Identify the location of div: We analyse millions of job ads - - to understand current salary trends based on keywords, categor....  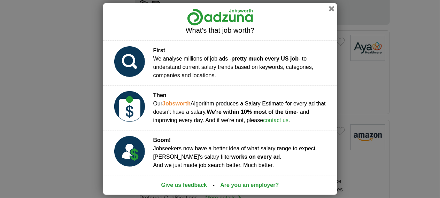
(242, 63).